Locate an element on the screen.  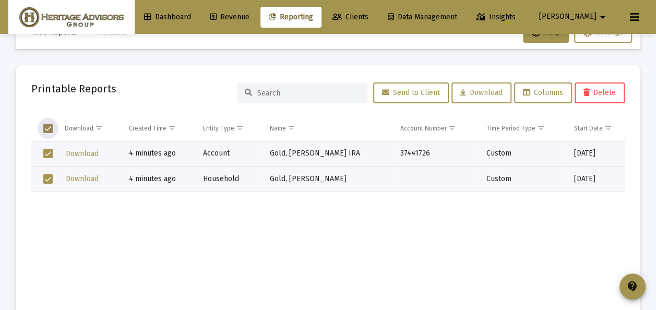
span: Show filter options for column 'Account Number' is located at coordinates (452, 128).